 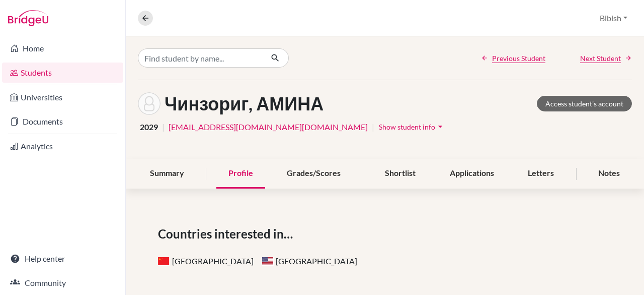 I want to click on div: Summary, so click(x=167, y=173).